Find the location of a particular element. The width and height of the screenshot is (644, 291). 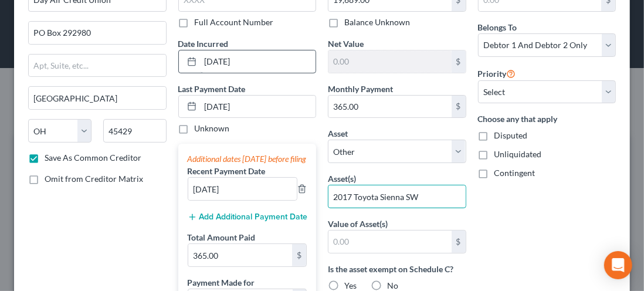

span: Contingent is located at coordinates (515, 173).